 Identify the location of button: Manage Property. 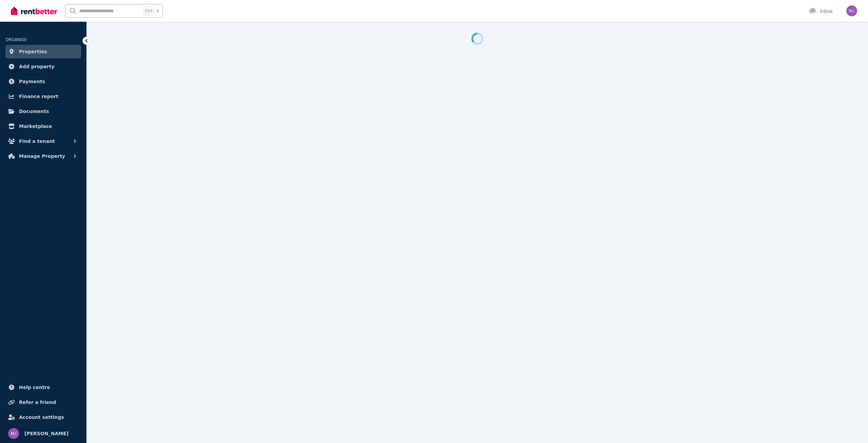
(43, 156).